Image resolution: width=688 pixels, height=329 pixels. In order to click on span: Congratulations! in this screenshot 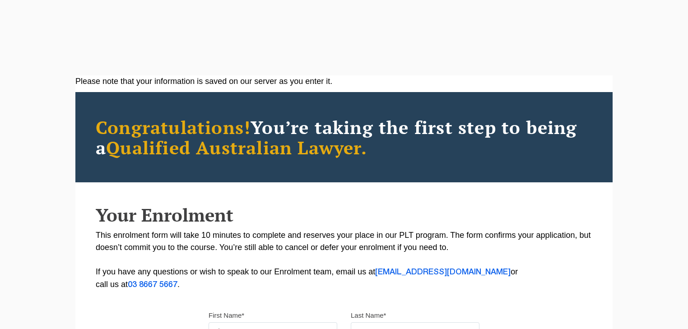, I will do `click(173, 127)`.